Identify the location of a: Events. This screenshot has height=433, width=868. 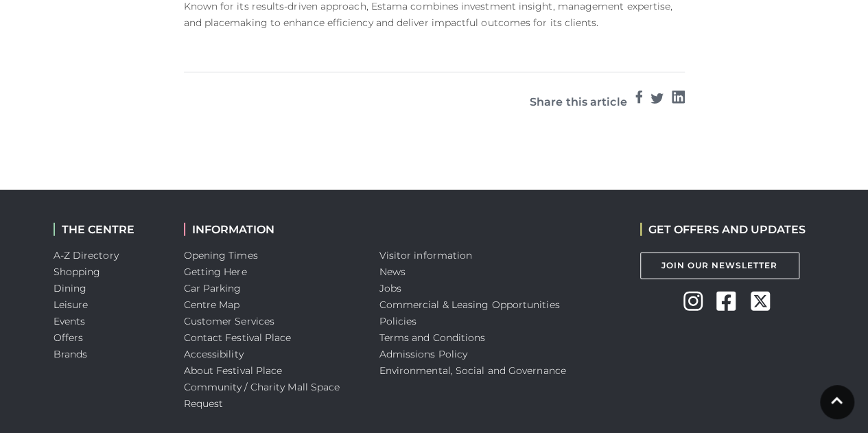
(69, 321).